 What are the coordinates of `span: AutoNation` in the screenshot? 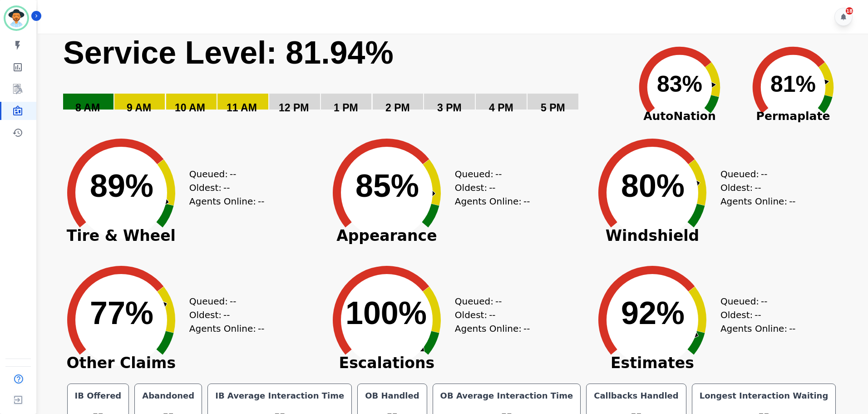 It's located at (680, 116).